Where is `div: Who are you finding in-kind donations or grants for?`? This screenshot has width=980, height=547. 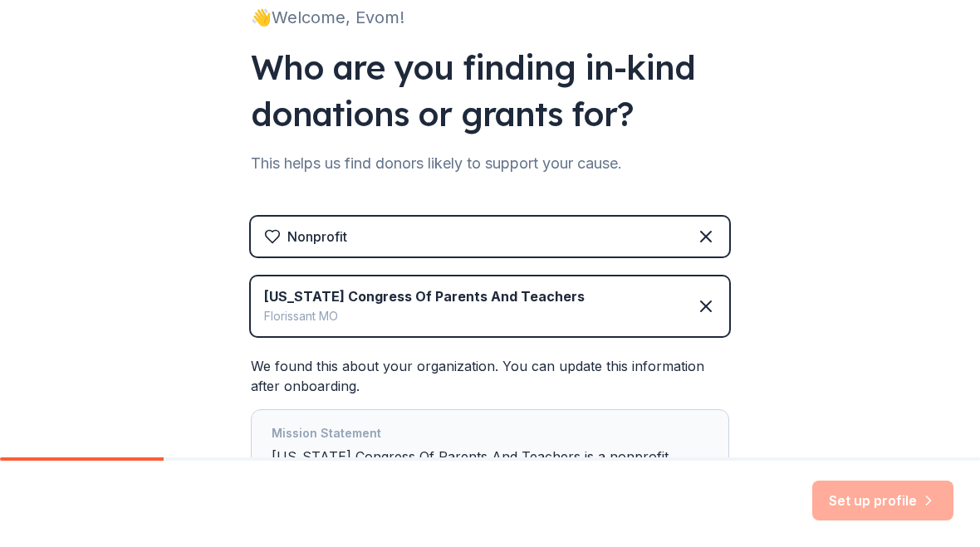
div: Who are you finding in-kind donations or grants for? is located at coordinates (490, 91).